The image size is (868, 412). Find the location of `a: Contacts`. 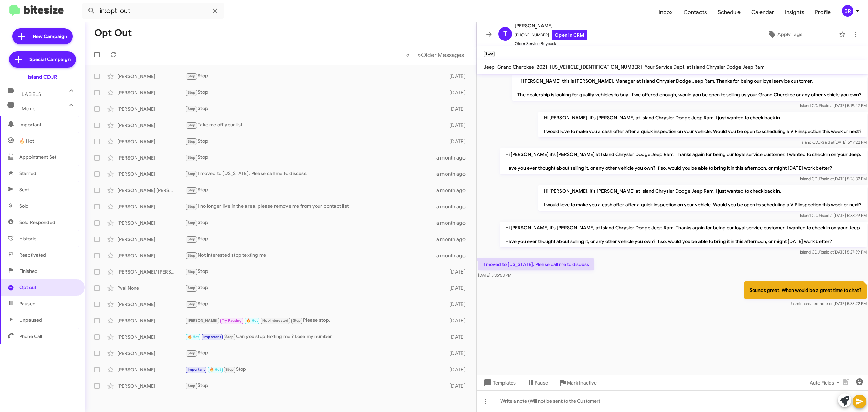

a: Contacts is located at coordinates (695, 12).